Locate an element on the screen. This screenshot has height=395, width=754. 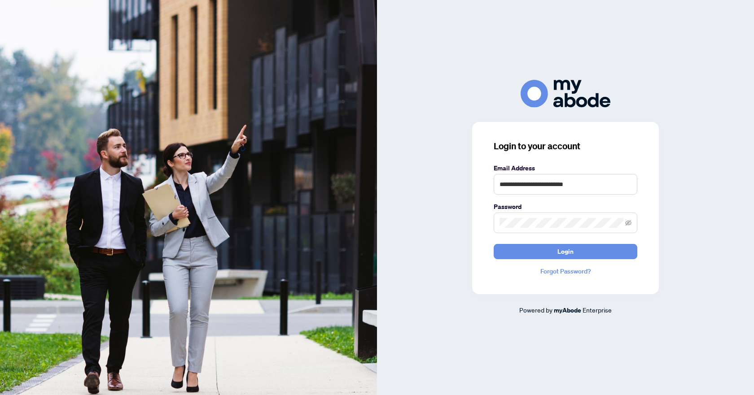
span: Login is located at coordinates (565, 252).